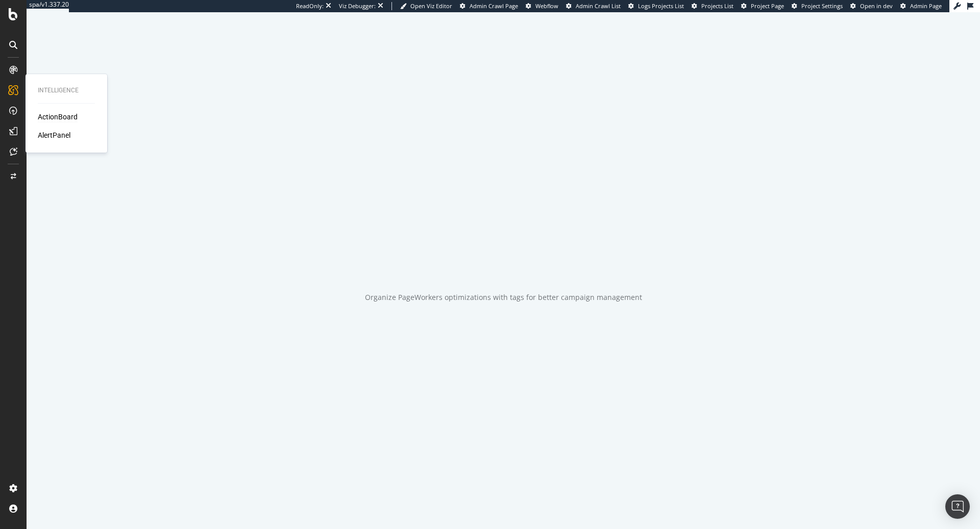  What do you see at coordinates (54, 135) in the screenshot?
I see `div: AlertPanel` at bounding box center [54, 135].